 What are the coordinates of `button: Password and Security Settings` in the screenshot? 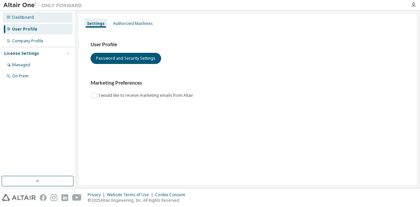 It's located at (126, 58).